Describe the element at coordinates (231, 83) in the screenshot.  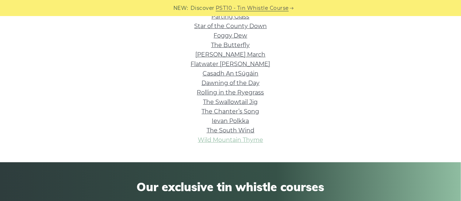
I see `a: Dawning of the Day` at that location.